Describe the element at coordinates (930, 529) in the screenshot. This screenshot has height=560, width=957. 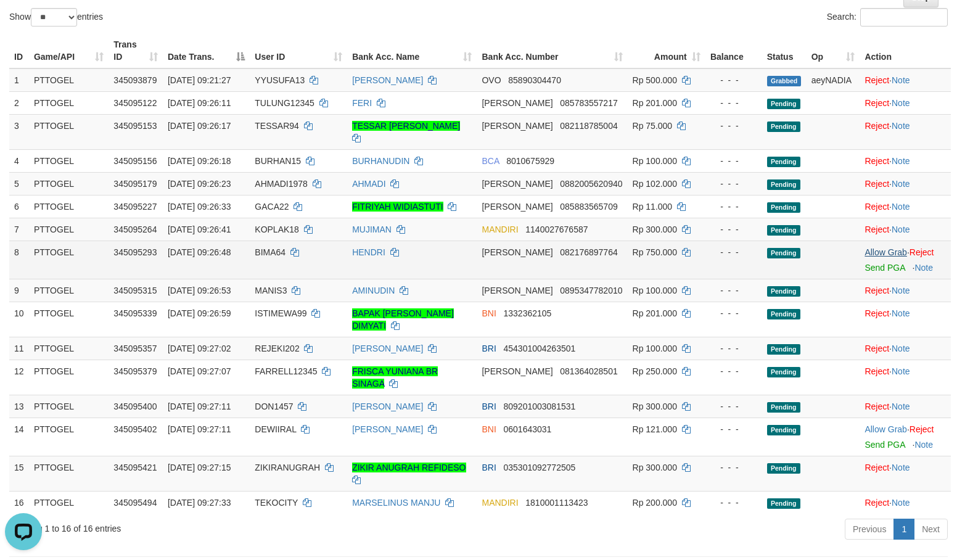
I see `a: Next` at that location.